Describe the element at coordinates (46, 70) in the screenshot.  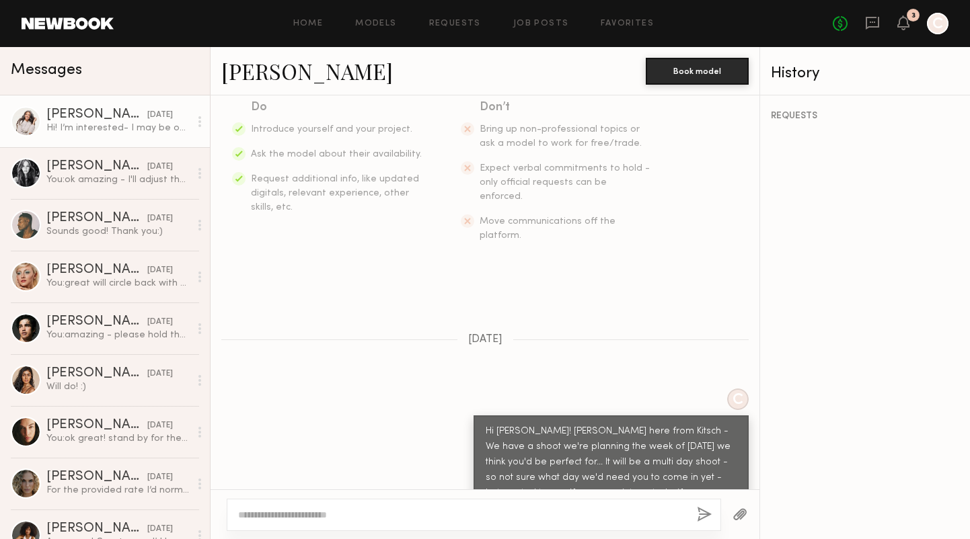
I see `span: Messages` at that location.